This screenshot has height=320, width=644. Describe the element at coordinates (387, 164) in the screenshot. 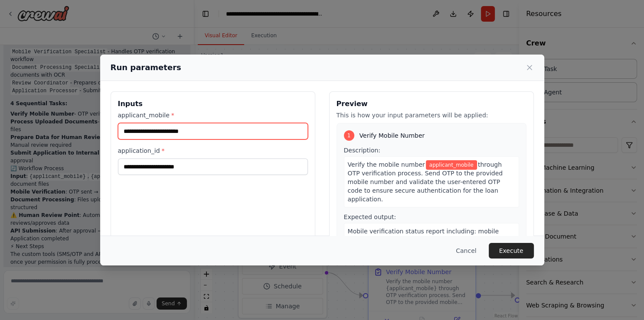

I see `span: Verify the mobile number` at that location.